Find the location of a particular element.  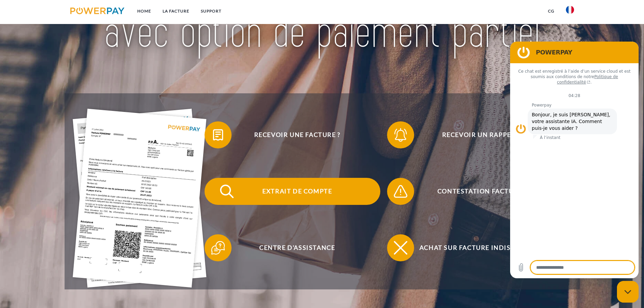

img: qb_search.svg is located at coordinates (227, 191).